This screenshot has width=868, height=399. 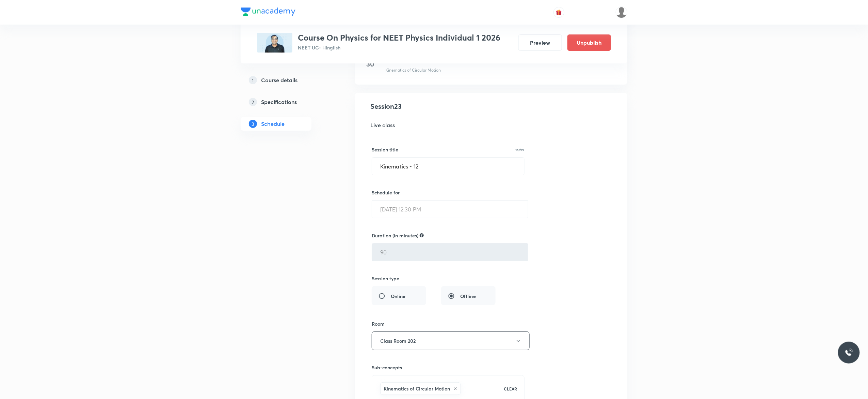 I want to click on img: avatar, so click(x=559, y=13).